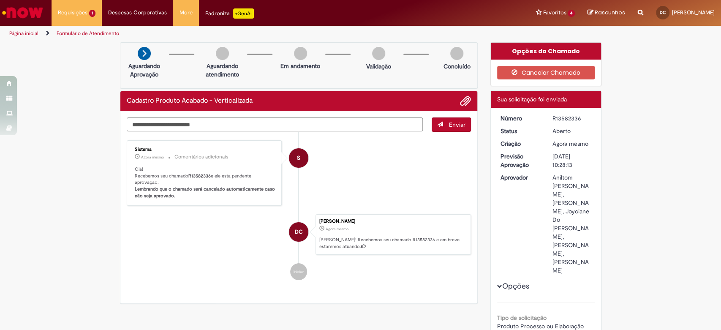  Describe the element at coordinates (521, 317) in the screenshot. I see `b: Tipo de solicitação` at that location.